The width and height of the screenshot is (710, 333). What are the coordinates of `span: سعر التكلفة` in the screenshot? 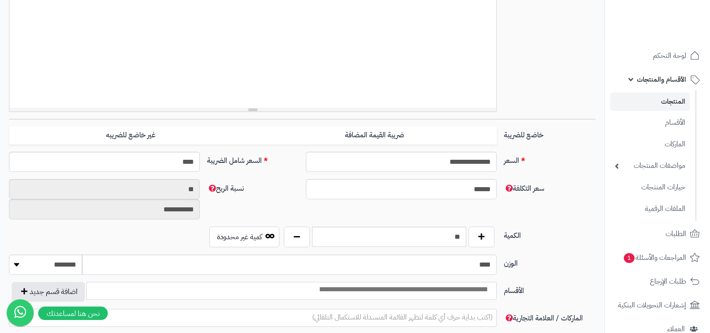 It's located at (524, 188).